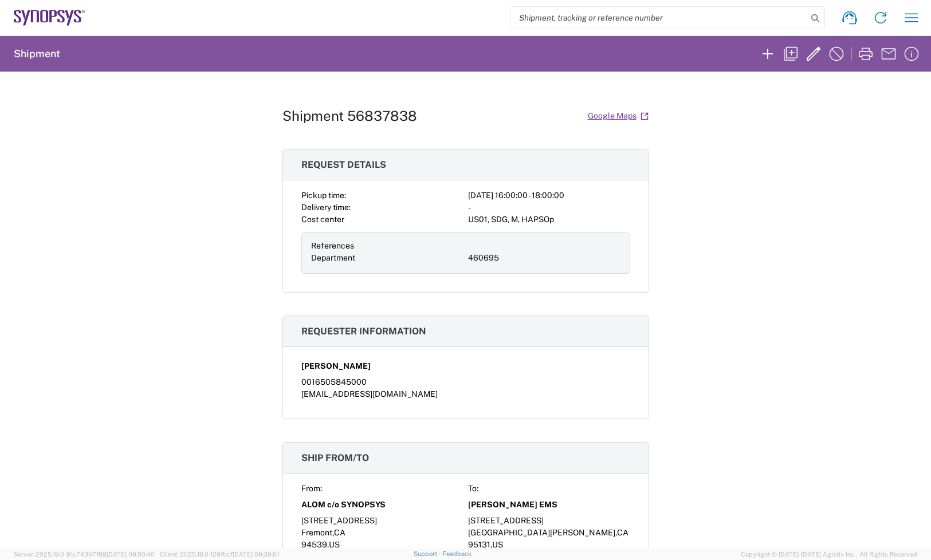 The height and width of the screenshot is (560, 931). What do you see at coordinates (324, 195) in the screenshot?
I see `span: Pickup time:` at bounding box center [324, 195].